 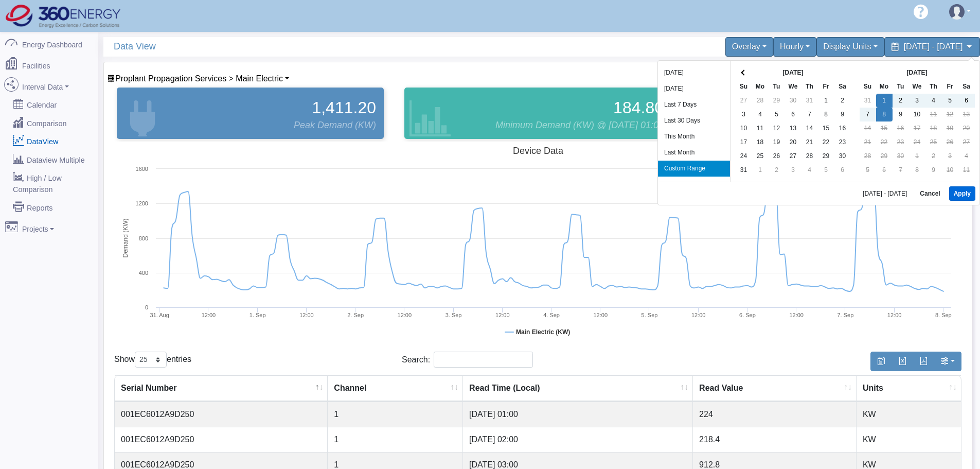 What do you see at coordinates (142, 203) in the screenshot?
I see `text: 1200` at bounding box center [142, 203].